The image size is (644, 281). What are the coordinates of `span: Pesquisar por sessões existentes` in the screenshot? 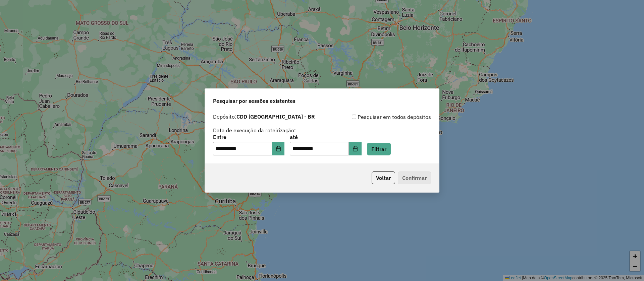 It's located at (254, 101).